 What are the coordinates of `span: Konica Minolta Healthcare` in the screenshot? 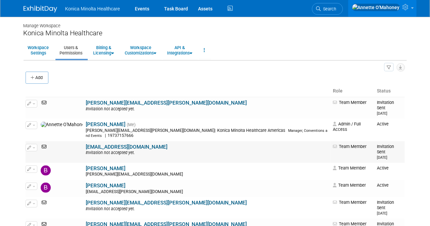 It's located at (93, 9).